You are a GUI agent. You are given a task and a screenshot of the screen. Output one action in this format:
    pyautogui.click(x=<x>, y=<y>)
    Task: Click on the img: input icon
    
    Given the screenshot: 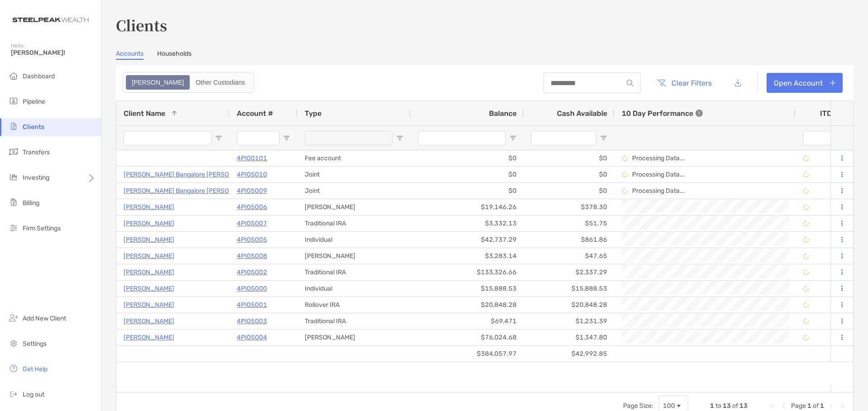 What is the action you would take?
    pyautogui.click(x=630, y=83)
    